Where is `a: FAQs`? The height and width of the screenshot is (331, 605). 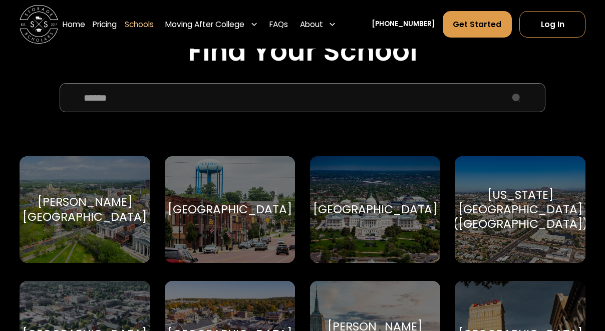 a: FAQs is located at coordinates (279, 24).